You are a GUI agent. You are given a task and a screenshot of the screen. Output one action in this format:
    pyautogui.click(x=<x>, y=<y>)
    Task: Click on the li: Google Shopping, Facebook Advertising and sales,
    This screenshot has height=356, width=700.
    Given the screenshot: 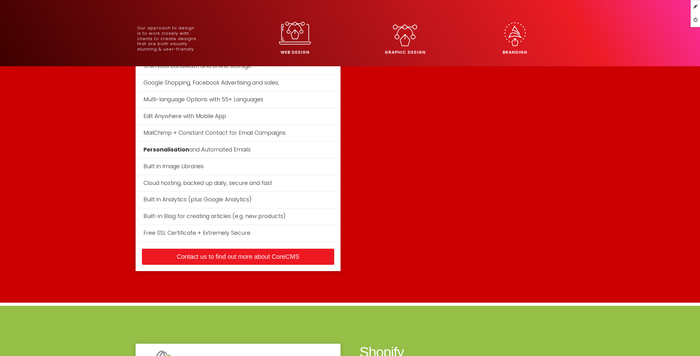 What is the action you would take?
    pyautogui.click(x=238, y=83)
    